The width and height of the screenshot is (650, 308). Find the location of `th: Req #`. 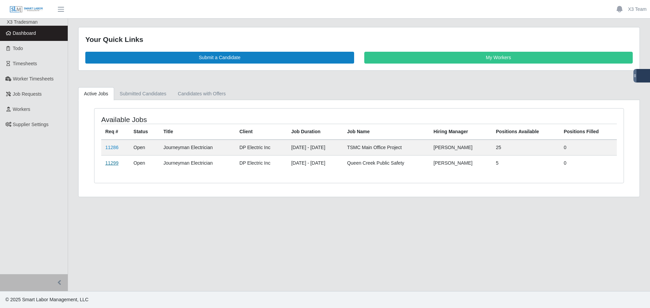

th: Req # is located at coordinates (115, 132).